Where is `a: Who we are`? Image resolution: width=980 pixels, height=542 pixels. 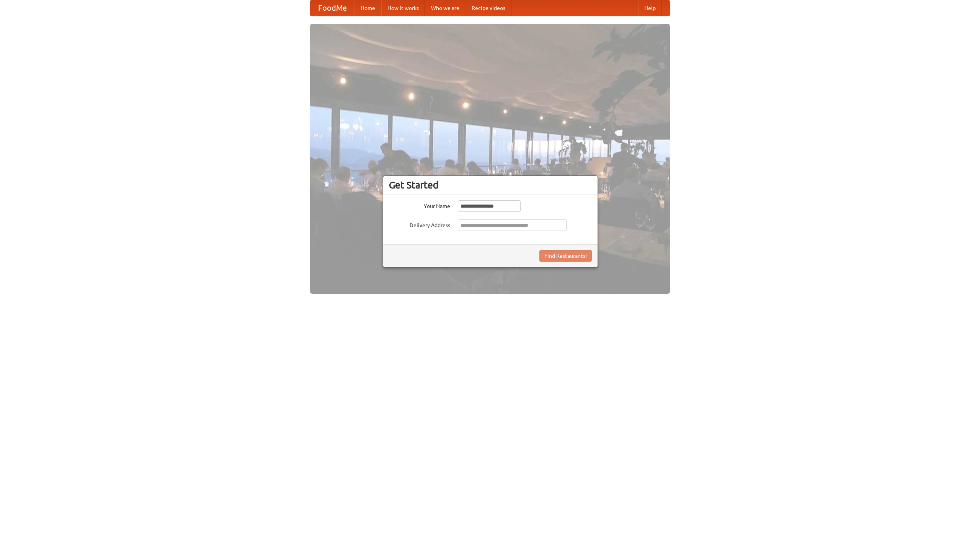
a: Who we are is located at coordinates (445, 8).